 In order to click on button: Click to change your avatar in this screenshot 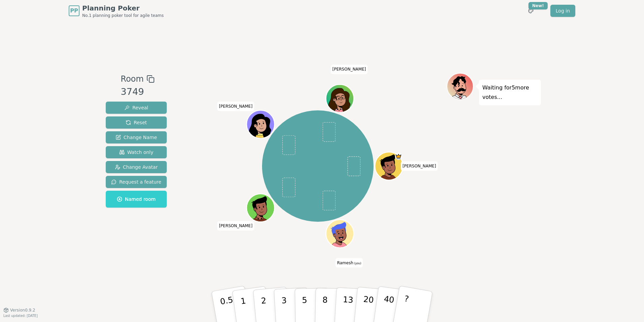, I will do `click(340, 234)`.